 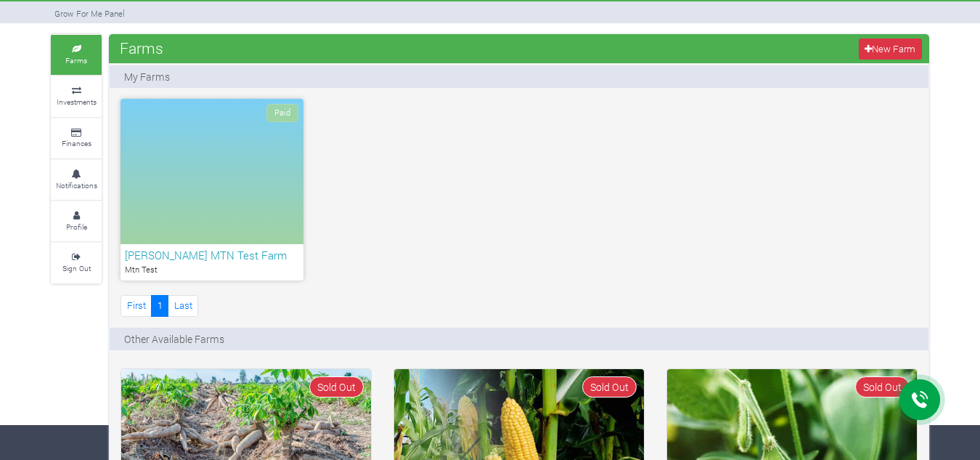 What do you see at coordinates (76, 185) in the screenshot?
I see `small: Notifications` at bounding box center [76, 185].